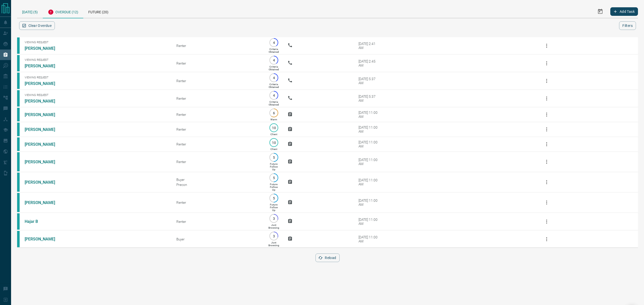 This screenshot has width=644, height=305. I want to click on div: Future (20), so click(98, 11).